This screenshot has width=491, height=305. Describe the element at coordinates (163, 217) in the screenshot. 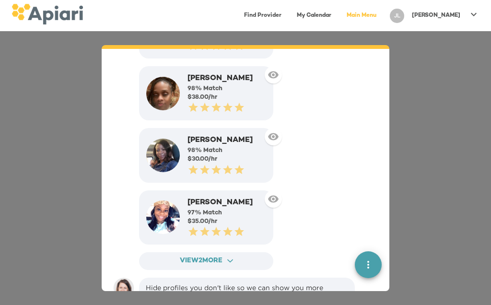

I see `img: user-photo-123-1678233375937.jpeg` at that location.